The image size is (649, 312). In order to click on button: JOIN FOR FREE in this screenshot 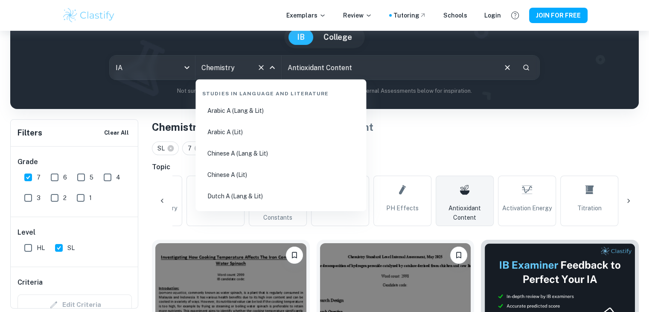, I will do `click(558, 15)`.